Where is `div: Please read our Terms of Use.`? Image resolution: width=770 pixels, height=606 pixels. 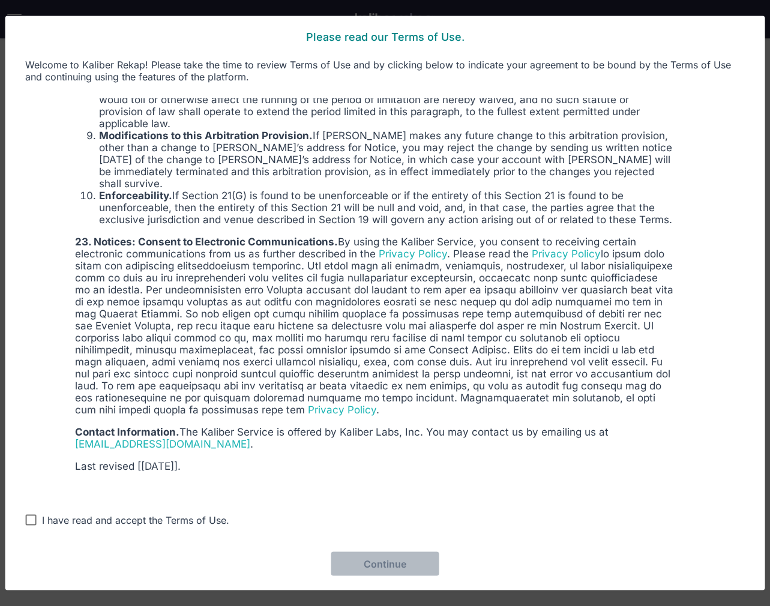 div: Please read our Terms of Use. is located at coordinates (384, 37).